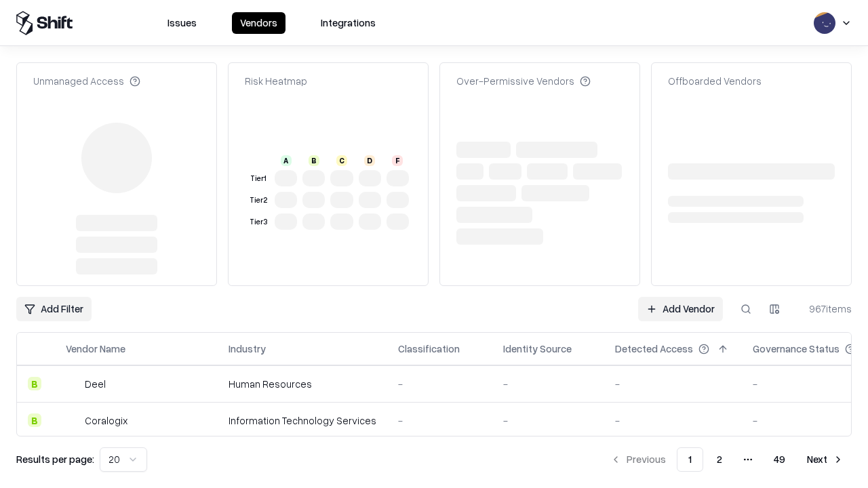  What do you see at coordinates (342, 161) in the screenshot?
I see `div: C` at bounding box center [342, 161].